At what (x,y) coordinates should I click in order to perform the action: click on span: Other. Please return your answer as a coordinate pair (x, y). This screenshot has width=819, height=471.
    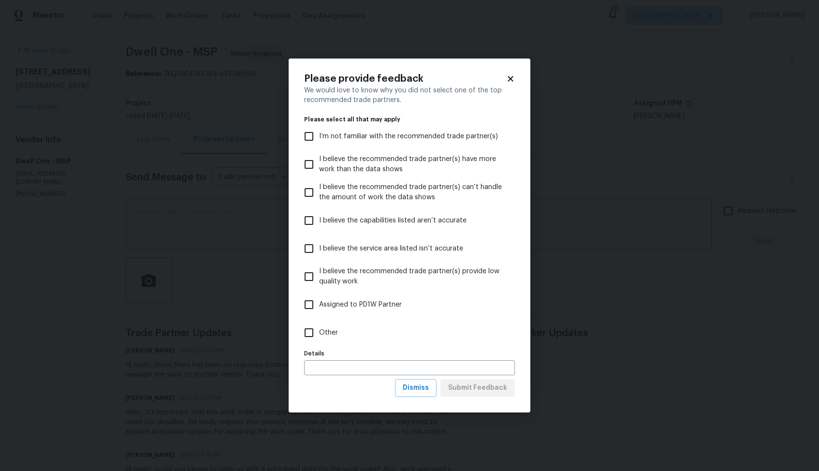
    Looking at the image, I should click on (328, 333).